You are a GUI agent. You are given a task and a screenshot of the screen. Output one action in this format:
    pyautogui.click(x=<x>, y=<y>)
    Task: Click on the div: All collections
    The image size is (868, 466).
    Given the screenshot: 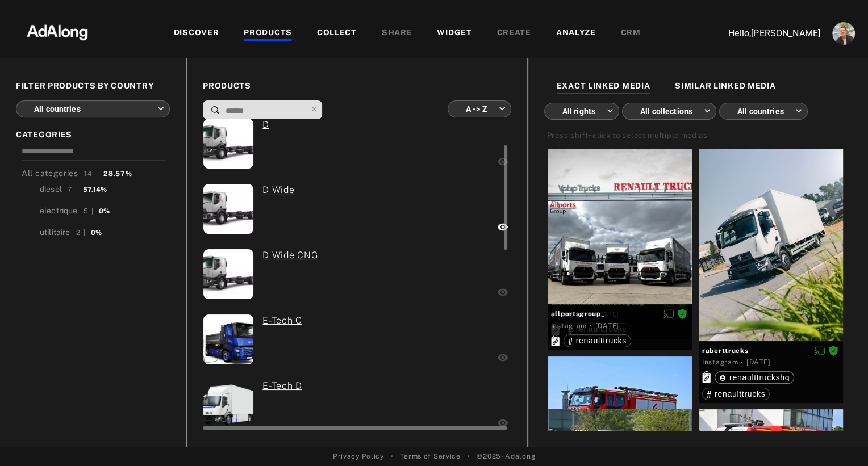 What is the action you would take?
    pyautogui.click(x=672, y=111)
    